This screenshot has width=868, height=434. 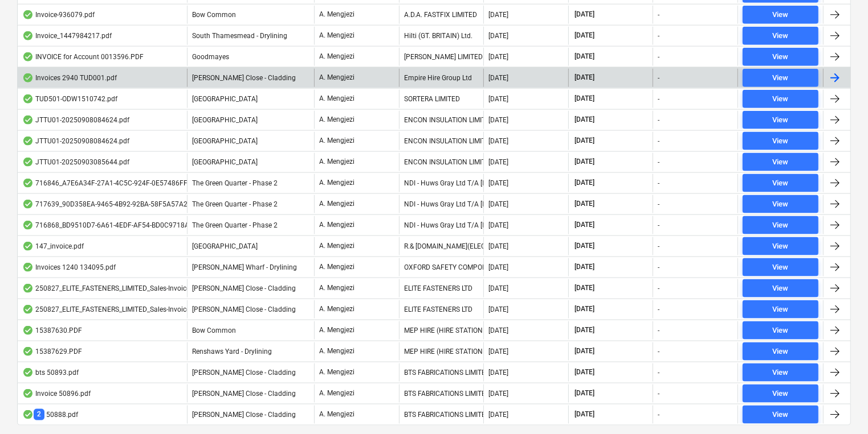 What do you see at coordinates (50, 373) in the screenshot?
I see `div: bts 50893.pdf` at bounding box center [50, 373].